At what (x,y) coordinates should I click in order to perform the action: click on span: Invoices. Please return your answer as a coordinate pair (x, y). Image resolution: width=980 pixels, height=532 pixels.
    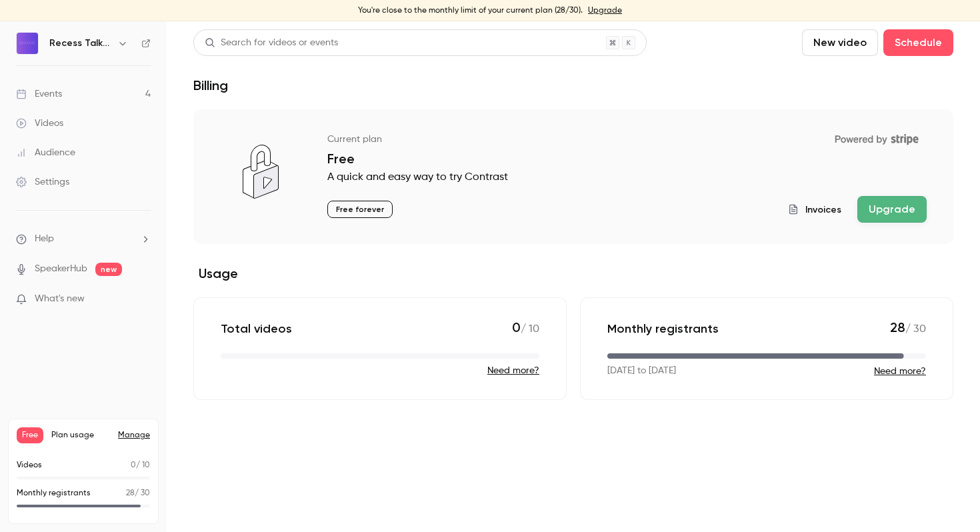
    Looking at the image, I should click on (824, 209).